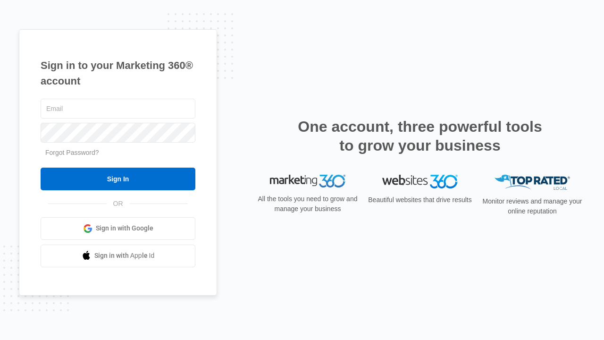  I want to click on input: Sign In, so click(118, 179).